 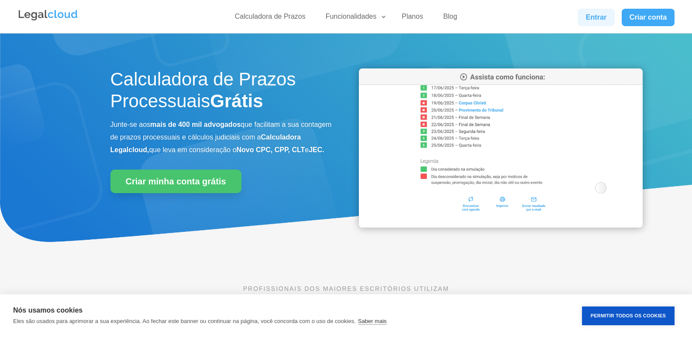 What do you see at coordinates (176, 182) in the screenshot?
I see `a: Criar minha conta grátis` at bounding box center [176, 182].